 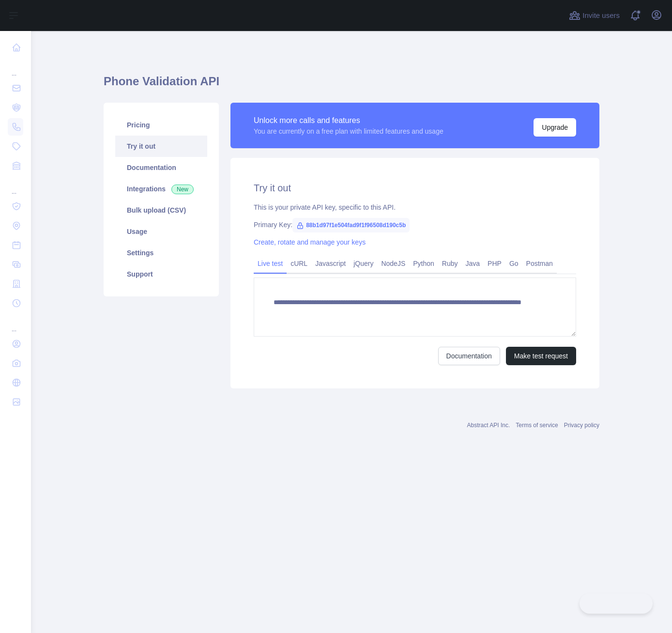 I want to click on button: Upgrade, so click(x=555, y=127).